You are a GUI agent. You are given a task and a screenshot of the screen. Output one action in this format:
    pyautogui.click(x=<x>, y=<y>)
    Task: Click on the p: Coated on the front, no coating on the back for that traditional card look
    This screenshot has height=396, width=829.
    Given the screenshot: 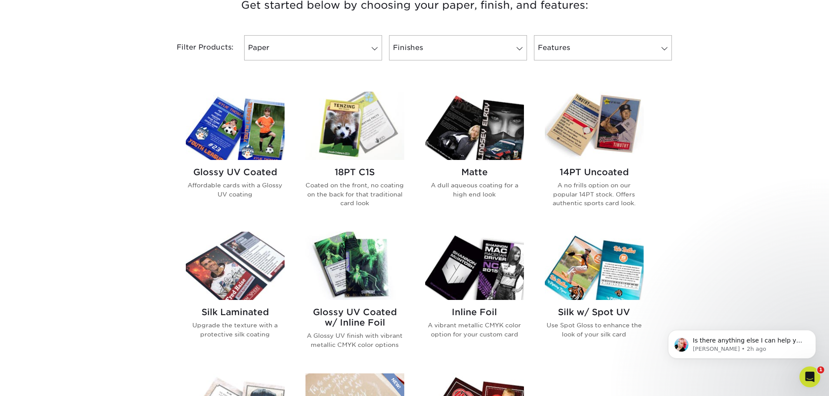 What is the action you would take?
    pyautogui.click(x=355, y=194)
    